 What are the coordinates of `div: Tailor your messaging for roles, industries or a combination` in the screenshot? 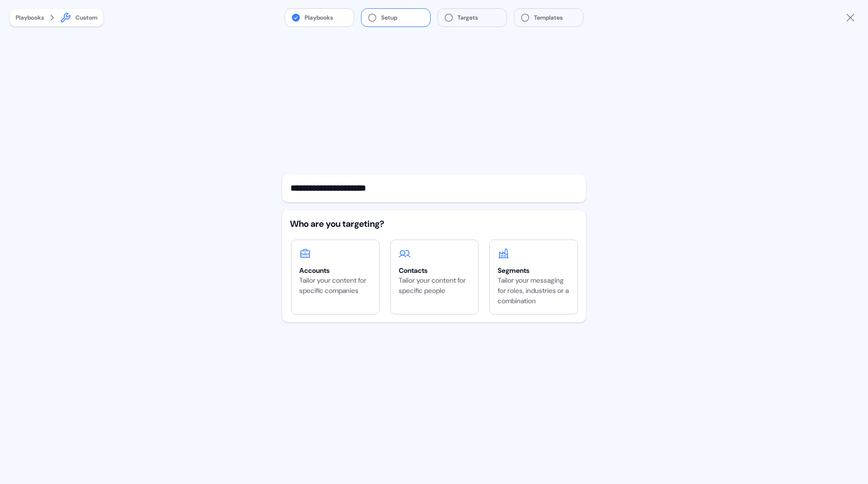 It's located at (533, 290).